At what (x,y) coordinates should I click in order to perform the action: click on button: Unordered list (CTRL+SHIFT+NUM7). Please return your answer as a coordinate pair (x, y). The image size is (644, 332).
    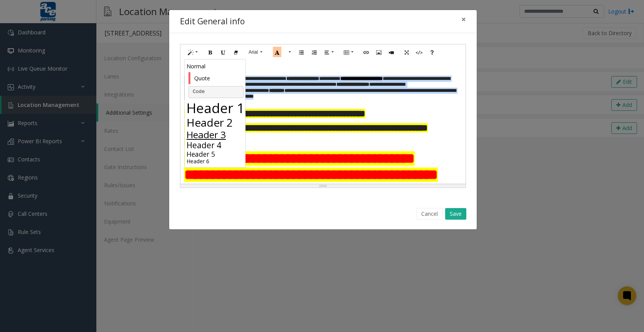
    Looking at the image, I should click on (301, 52).